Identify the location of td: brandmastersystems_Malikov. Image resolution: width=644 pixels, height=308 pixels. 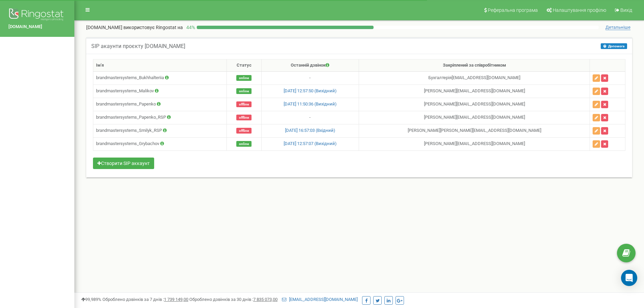
(160, 91).